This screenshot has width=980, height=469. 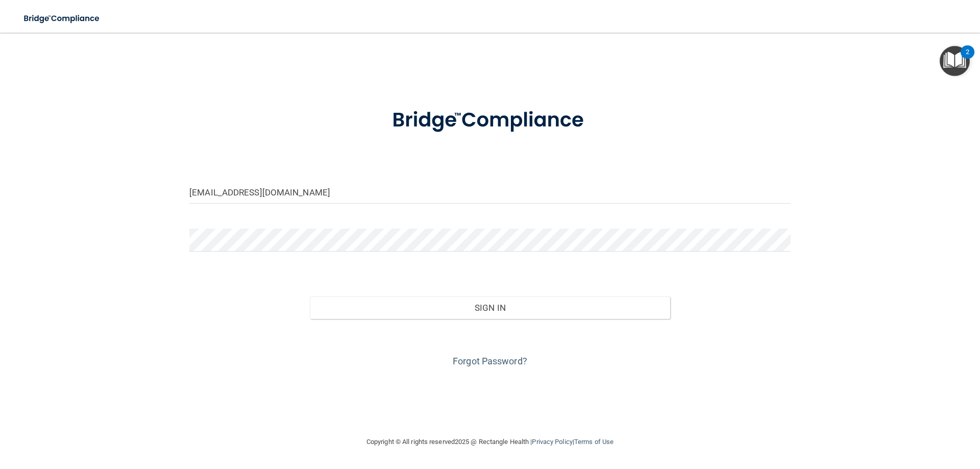 I want to click on div: 2, so click(x=967, y=59).